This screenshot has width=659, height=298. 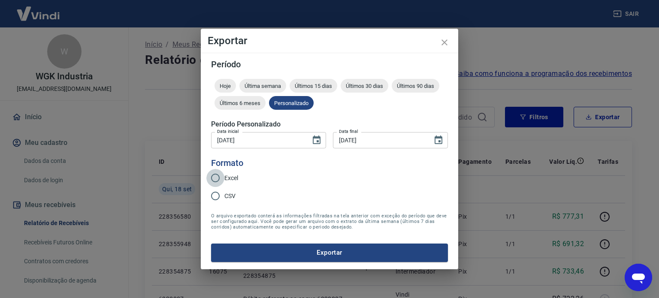 I want to click on span: Excel, so click(x=231, y=178).